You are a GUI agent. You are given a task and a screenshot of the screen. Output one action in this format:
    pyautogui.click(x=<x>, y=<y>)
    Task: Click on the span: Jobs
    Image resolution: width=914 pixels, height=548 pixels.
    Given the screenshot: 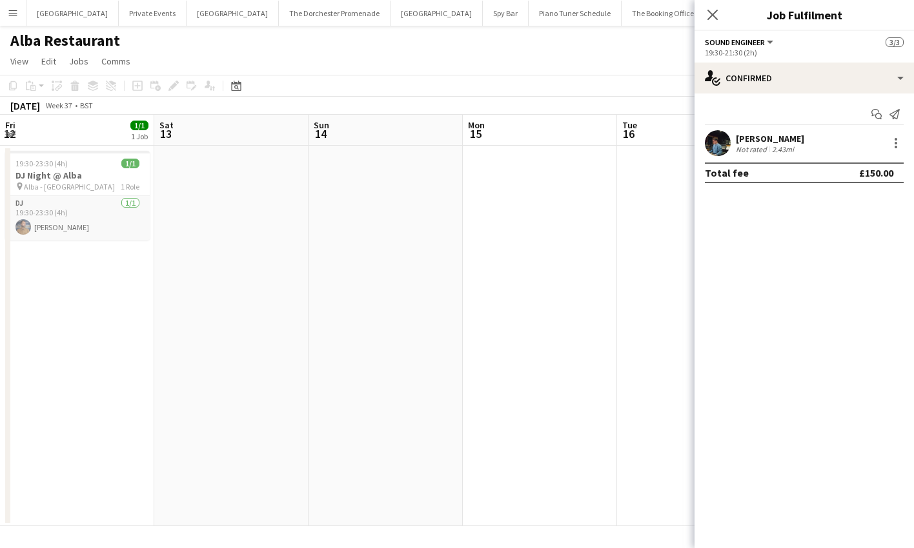 What is the action you would take?
    pyautogui.click(x=79, y=61)
    